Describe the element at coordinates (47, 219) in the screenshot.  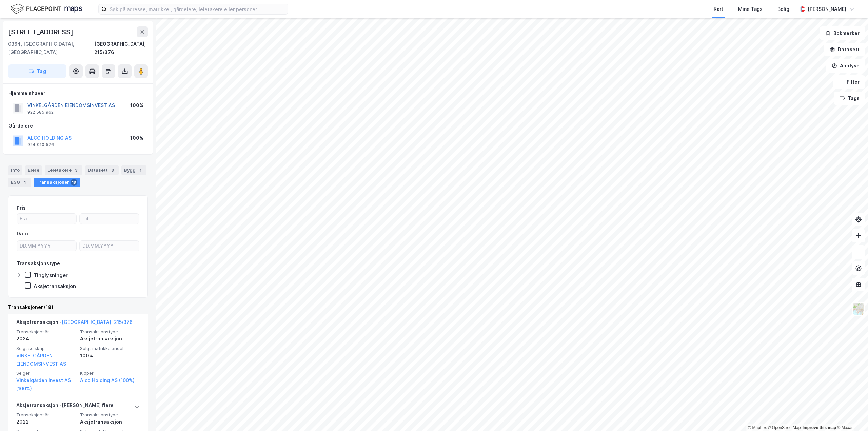
I see `input: Fra` at that location.